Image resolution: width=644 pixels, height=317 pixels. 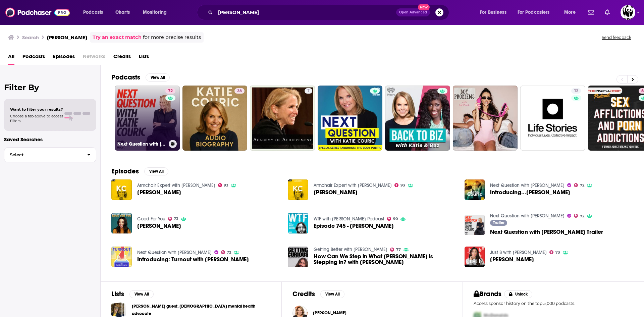 I want to click on img: Introducing: Turnout with Katie Couric, so click(x=121, y=257).